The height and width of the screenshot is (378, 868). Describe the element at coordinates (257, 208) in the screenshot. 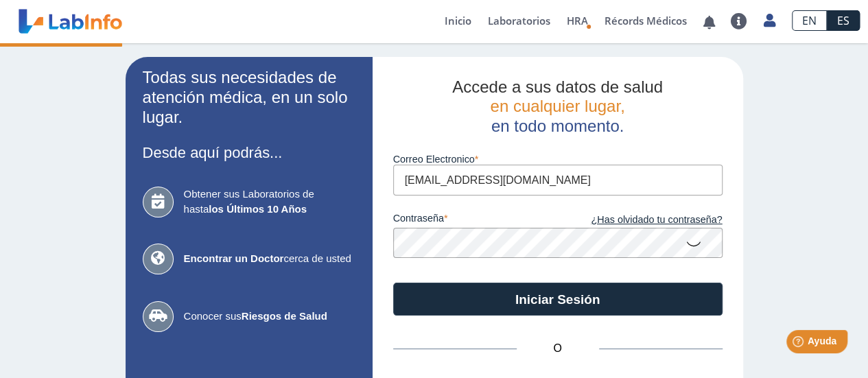

I see `b: los Últimos 10 Años` at that location.